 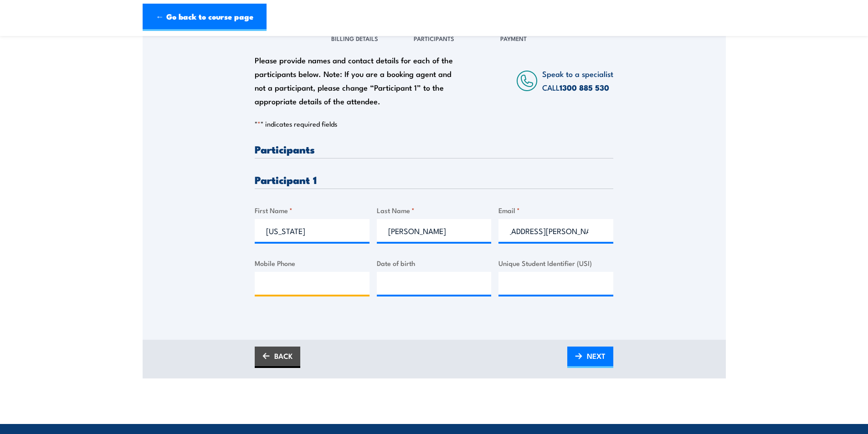 What do you see at coordinates (205, 18) in the screenshot?
I see `a: ← Go back to course page` at bounding box center [205, 18].